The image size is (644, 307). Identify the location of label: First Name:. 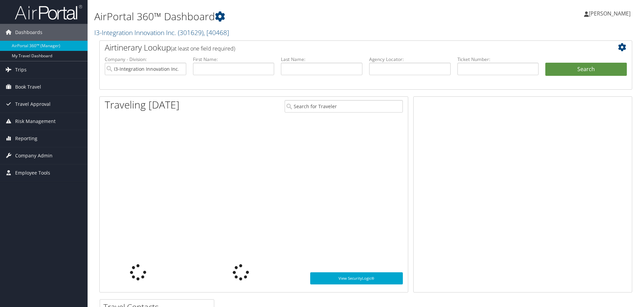
(234, 59).